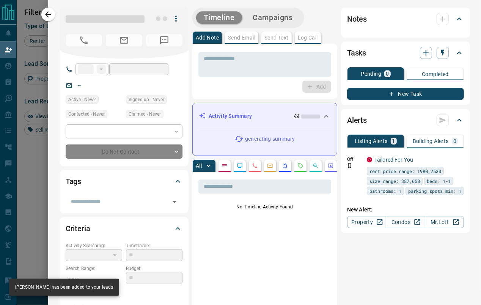 Image resolution: width=481 pixels, height=305 pixels. Describe the element at coordinates (406, 209) in the screenshot. I see `p: New Alert:` at that location.